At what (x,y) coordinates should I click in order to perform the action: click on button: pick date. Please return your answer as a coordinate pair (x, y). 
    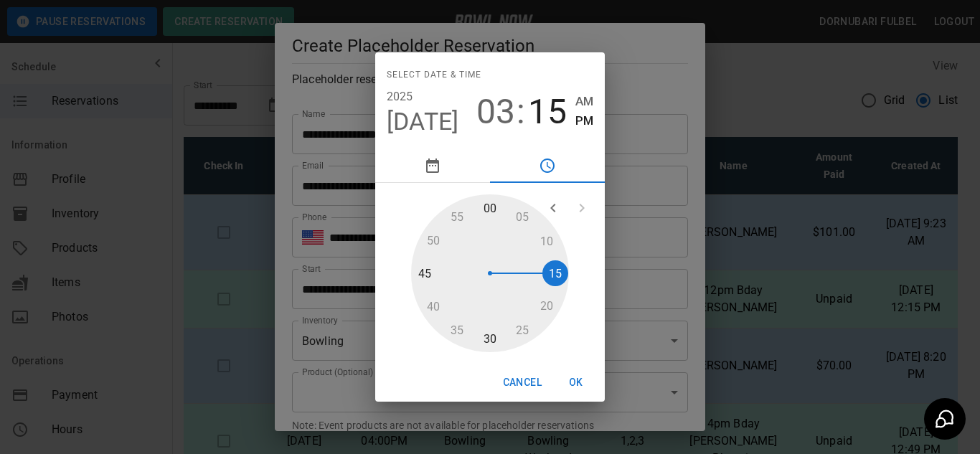
    Looking at the image, I should click on (433, 166).